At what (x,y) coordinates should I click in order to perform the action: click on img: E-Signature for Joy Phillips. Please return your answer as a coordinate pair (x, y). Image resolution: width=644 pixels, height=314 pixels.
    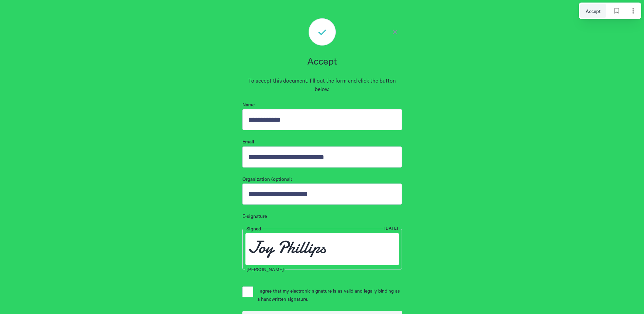
    Looking at the image, I should click on (288, 249).